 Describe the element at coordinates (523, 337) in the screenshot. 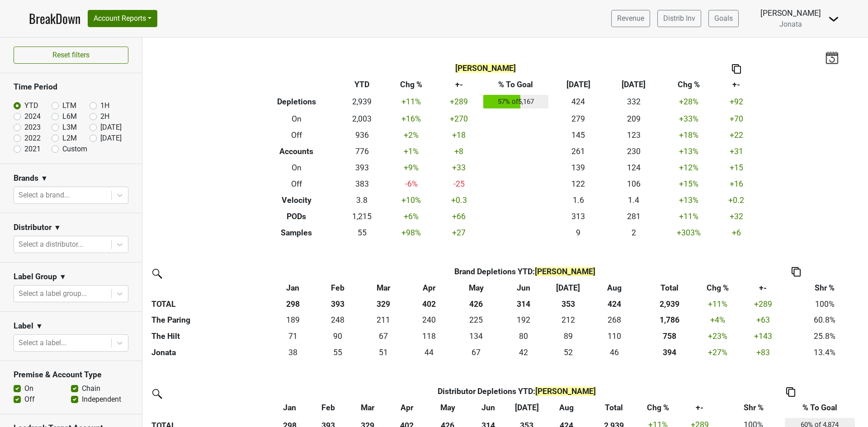

I see `td: 80.082` at that location.